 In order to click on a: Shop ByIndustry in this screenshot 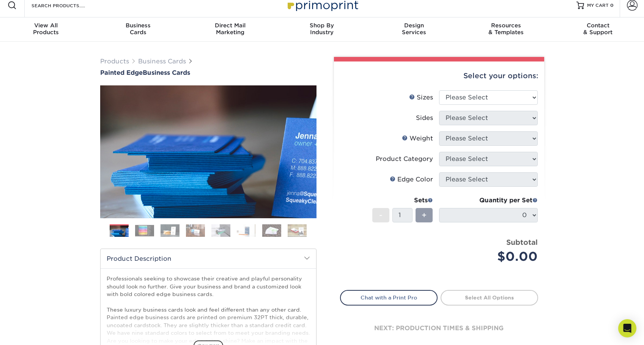, I will do `click(322, 30)`.